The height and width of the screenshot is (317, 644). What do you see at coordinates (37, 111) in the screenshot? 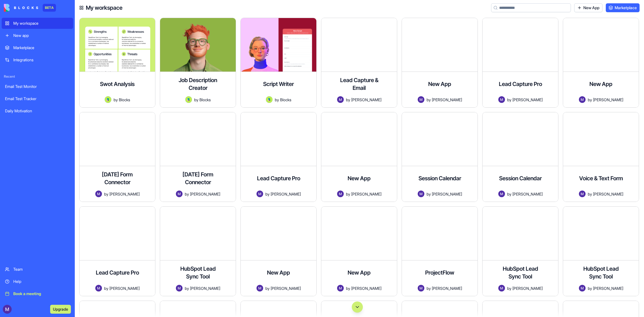
I see `a: Daily Motivation` at bounding box center [37, 111].